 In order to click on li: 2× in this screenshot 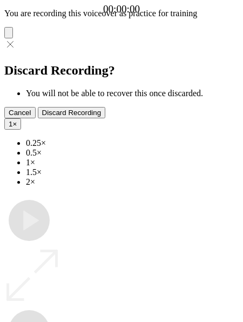, I will do `click(132, 182)`.